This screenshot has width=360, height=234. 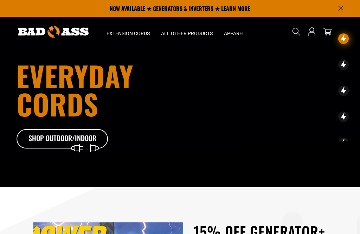 I want to click on h1: Everyday cords, so click(x=115, y=90).